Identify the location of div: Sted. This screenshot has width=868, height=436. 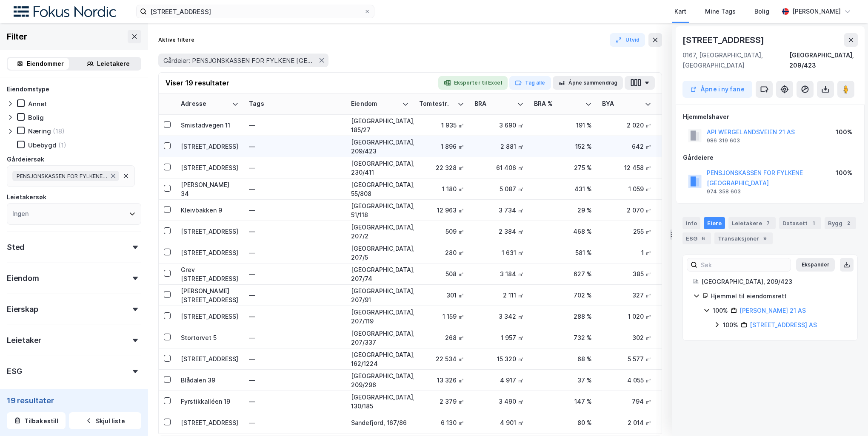
(15, 247).